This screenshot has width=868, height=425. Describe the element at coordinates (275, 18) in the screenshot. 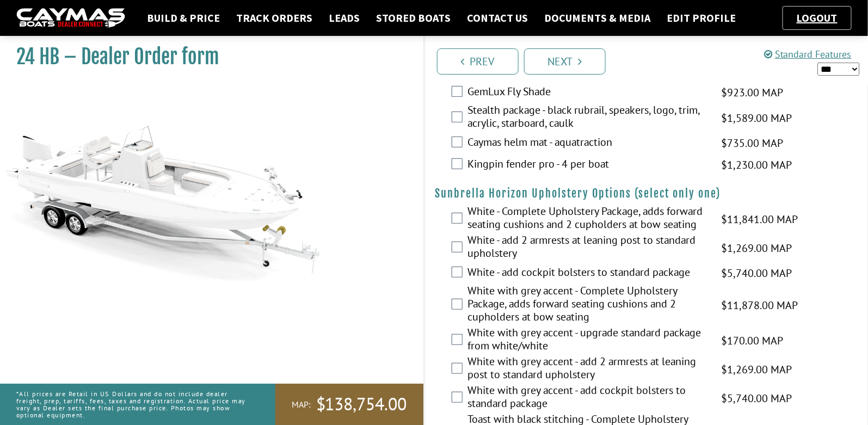

I see `a: Track Orders` at that location.